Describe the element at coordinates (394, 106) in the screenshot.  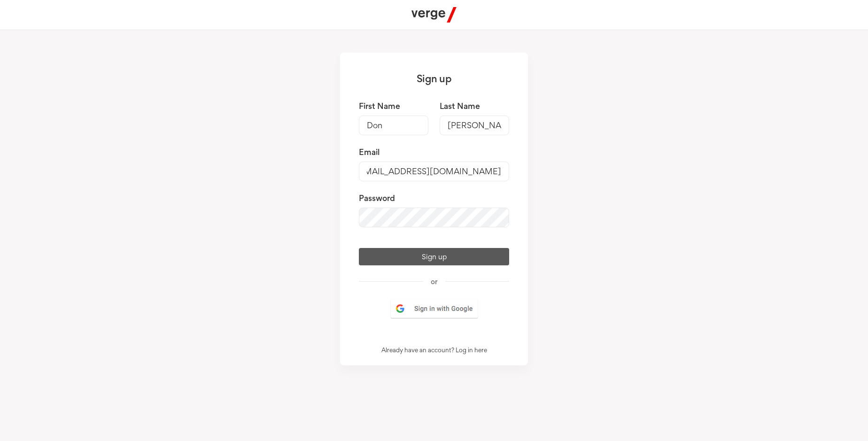
I see `label: First Name` at that location.